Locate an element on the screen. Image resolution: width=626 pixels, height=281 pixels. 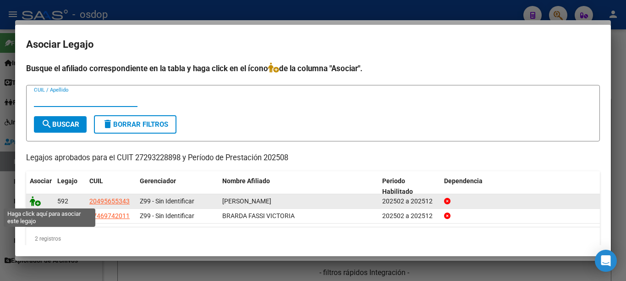
div: 2 registros is located at coordinates (313, 238).